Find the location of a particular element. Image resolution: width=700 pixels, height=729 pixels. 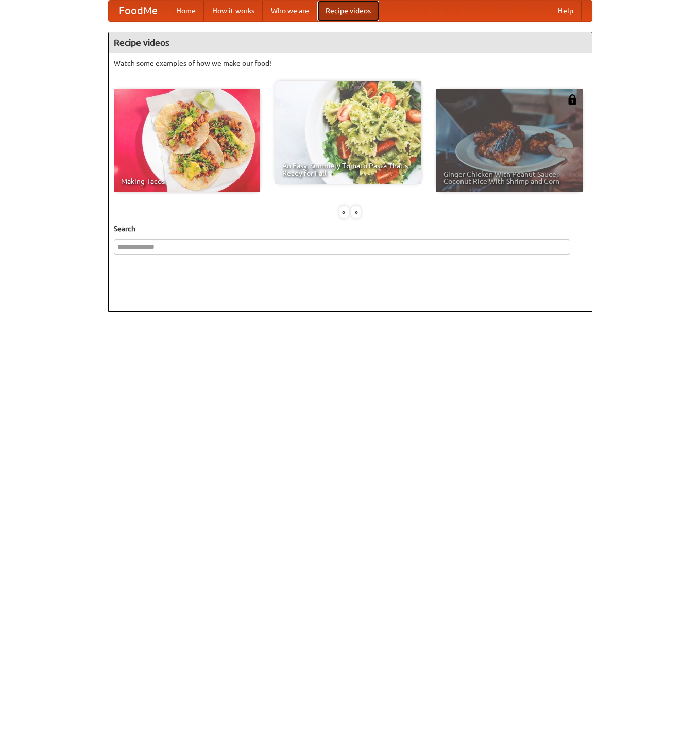

a: Making Tacos is located at coordinates (187, 141).